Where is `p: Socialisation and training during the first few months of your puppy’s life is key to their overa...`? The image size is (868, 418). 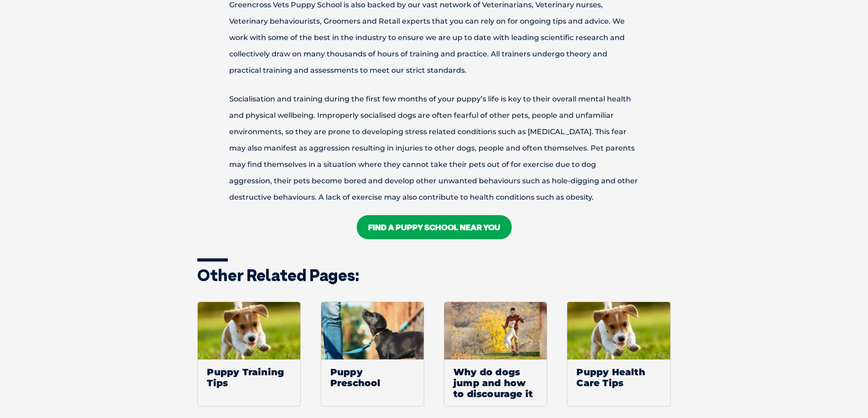
p: Socialisation and training during the first few months of your puppy’s life is key to their overa... is located at coordinates (434, 148).